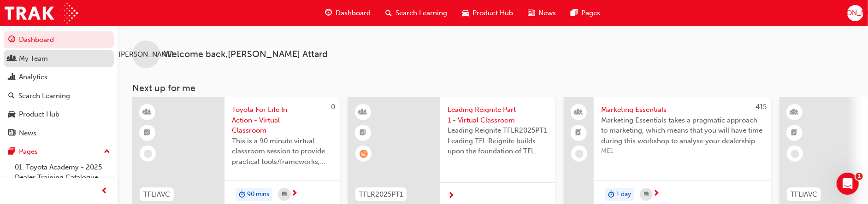 The image size is (868, 204). Describe the element at coordinates (41, 13) in the screenshot. I see `img: Trak` at that location.